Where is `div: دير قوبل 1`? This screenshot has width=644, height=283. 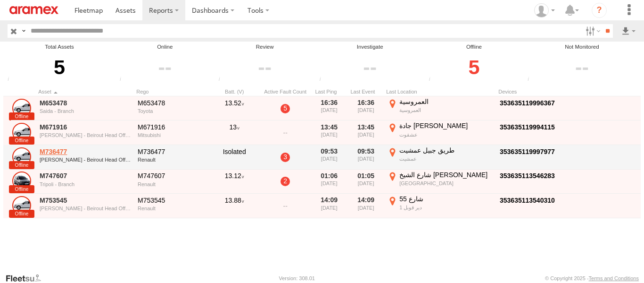 div: دير قوبل 1 is located at coordinates (446, 207).